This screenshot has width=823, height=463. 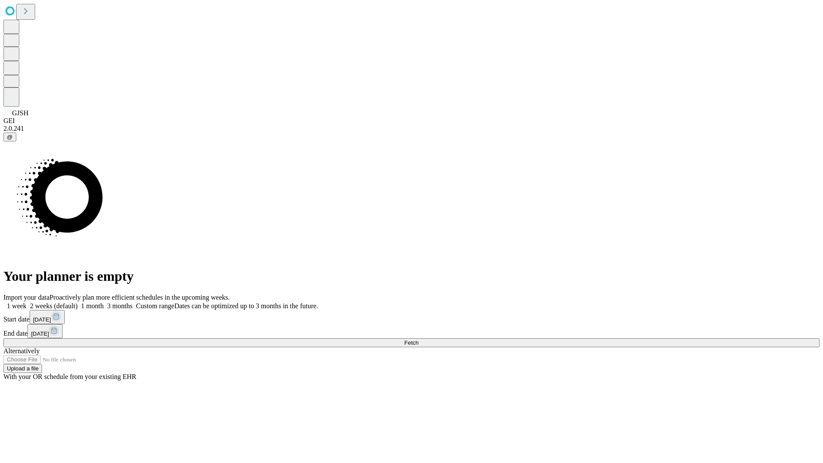 I want to click on div: End date, so click(x=411, y=331).